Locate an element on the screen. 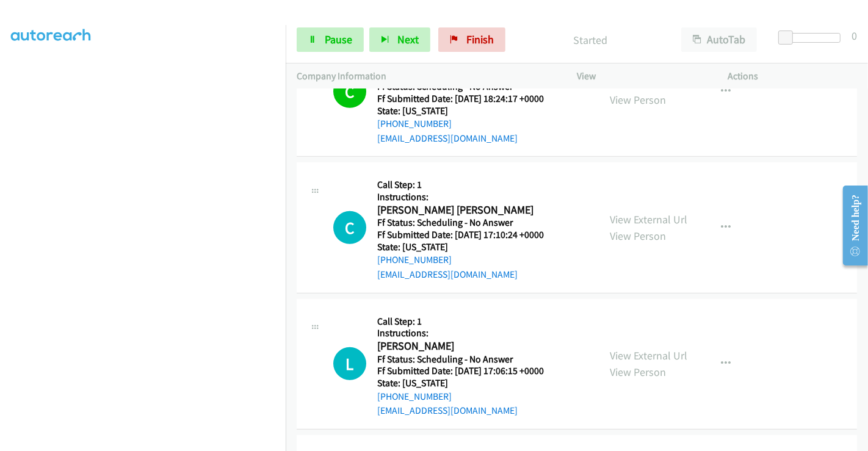 This screenshot has width=868, height=451. p: Actions is located at coordinates (793, 76).